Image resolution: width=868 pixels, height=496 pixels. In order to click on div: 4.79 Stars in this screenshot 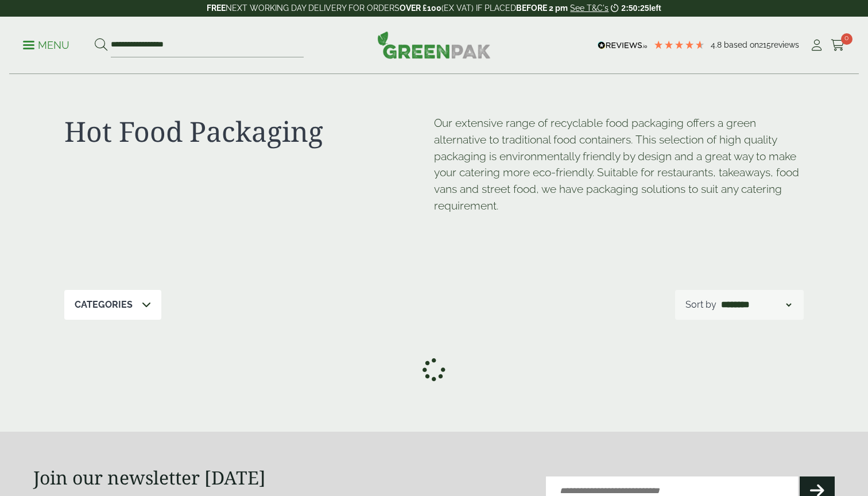, I will do `click(679, 45)`.